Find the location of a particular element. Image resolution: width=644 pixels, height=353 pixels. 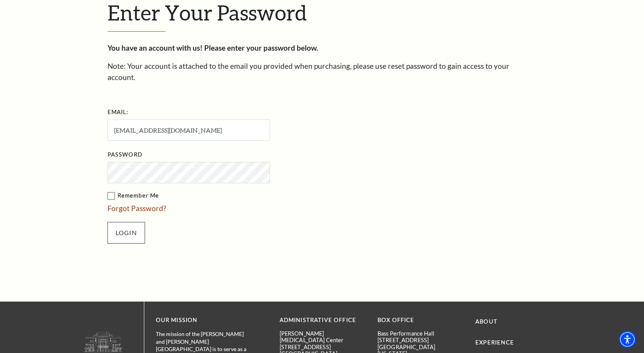

p: Bass Performance Hall is located at coordinates (420, 333).